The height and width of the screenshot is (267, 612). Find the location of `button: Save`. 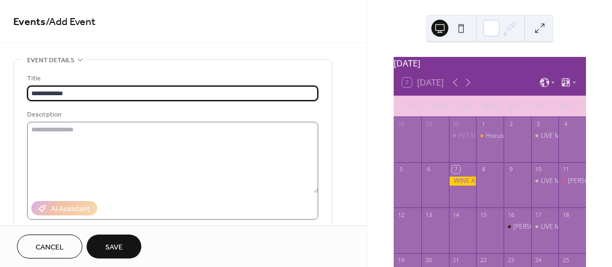

button: Save is located at coordinates (114, 246).